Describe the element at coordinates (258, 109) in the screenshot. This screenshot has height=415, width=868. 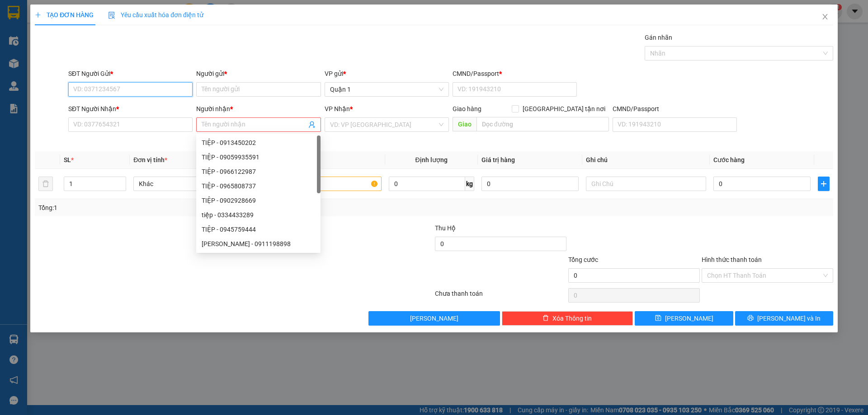
I see `div: Người nhận` at that location.